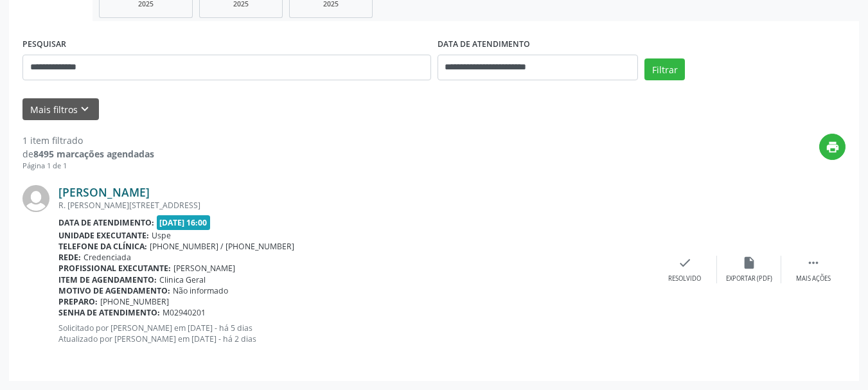 Image resolution: width=868 pixels, height=390 pixels. Describe the element at coordinates (114, 268) in the screenshot. I see `b: Profissional executante:` at that location.